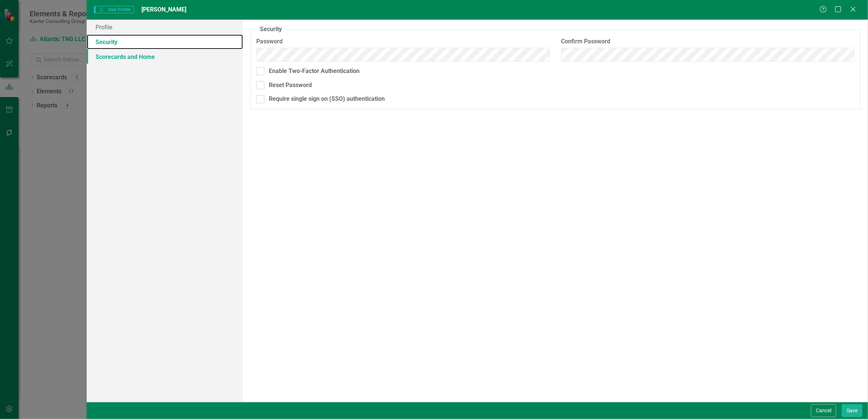 The width and height of the screenshot is (868, 419). Describe the element at coordinates (852, 410) in the screenshot. I see `button: Save` at that location.